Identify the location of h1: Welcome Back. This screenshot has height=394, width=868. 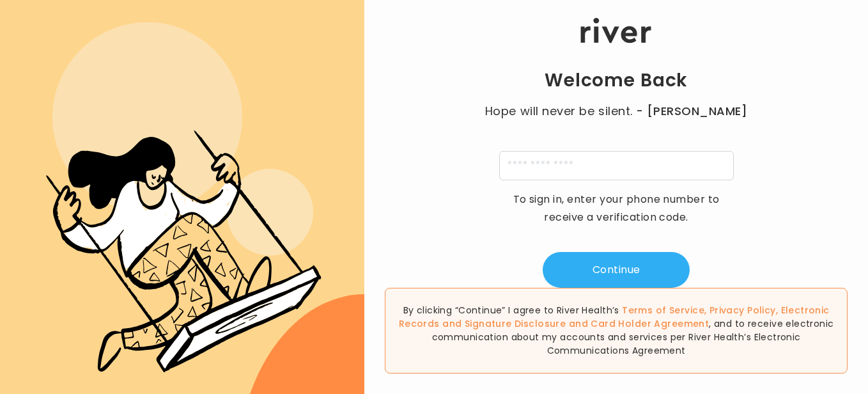
(616, 80).